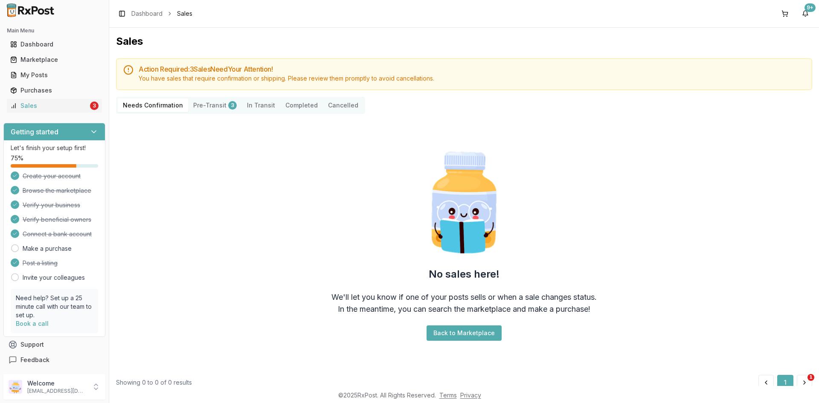  I want to click on button: Dashboard, so click(54, 44).